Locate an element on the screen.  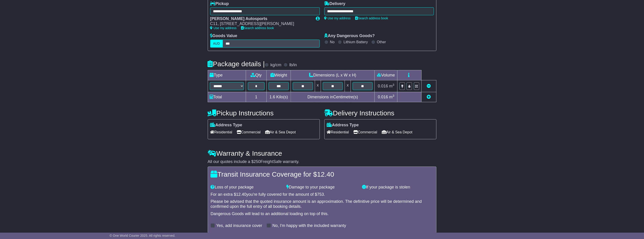
label: lb/in is located at coordinates (293, 65).